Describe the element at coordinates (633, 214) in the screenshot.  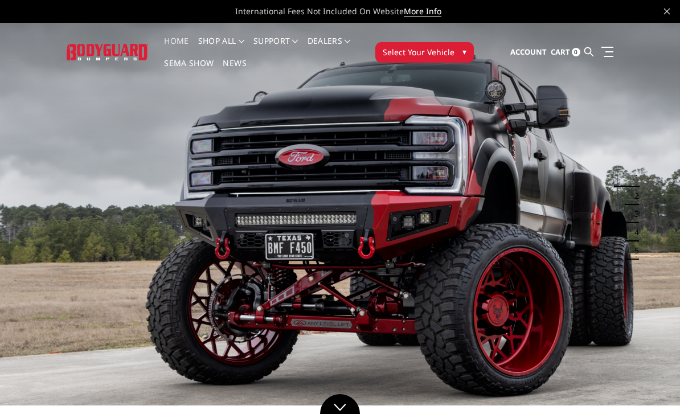
I see `button: 3 of 5` at that location.